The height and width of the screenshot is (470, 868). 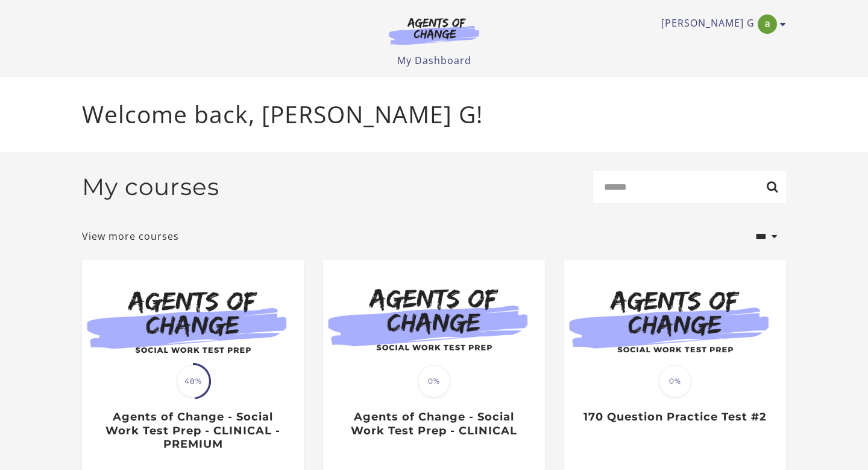 I want to click on a: Toggle menu, so click(x=721, y=24).